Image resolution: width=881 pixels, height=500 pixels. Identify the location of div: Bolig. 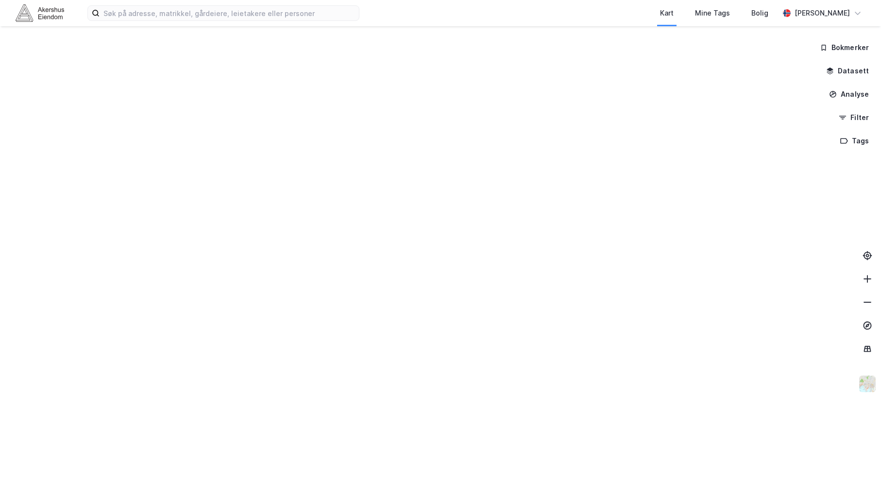
(760, 13).